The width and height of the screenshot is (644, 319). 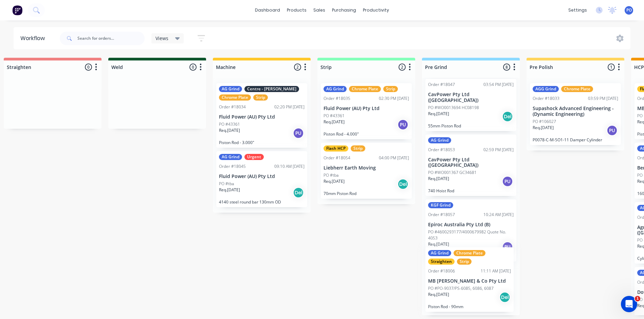 I want to click on div: settings, so click(x=578, y=10).